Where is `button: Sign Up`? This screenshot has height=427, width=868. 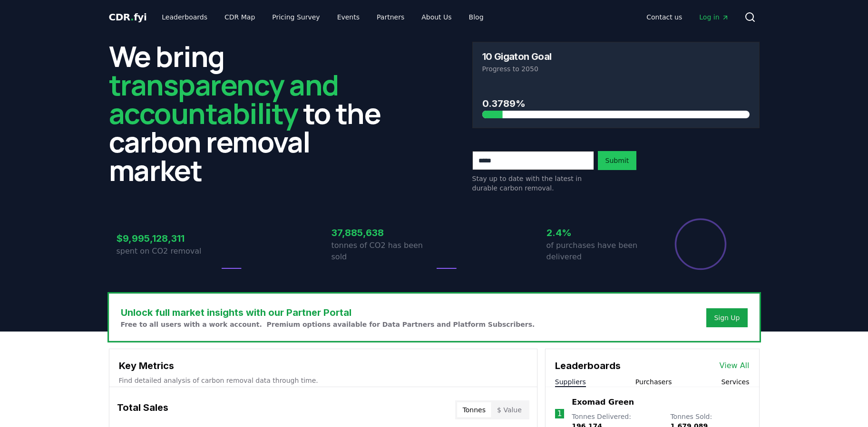
button: Sign Up is located at coordinates (727, 318).